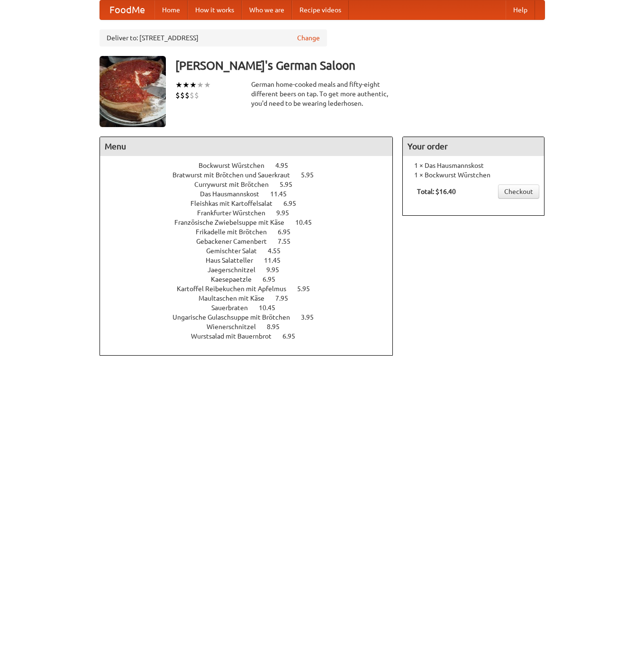 The height and width of the screenshot is (671, 644). Describe the element at coordinates (235, 223) in the screenshot. I see `span: Französische Zwiebelsuppe mit Käse` at that location.